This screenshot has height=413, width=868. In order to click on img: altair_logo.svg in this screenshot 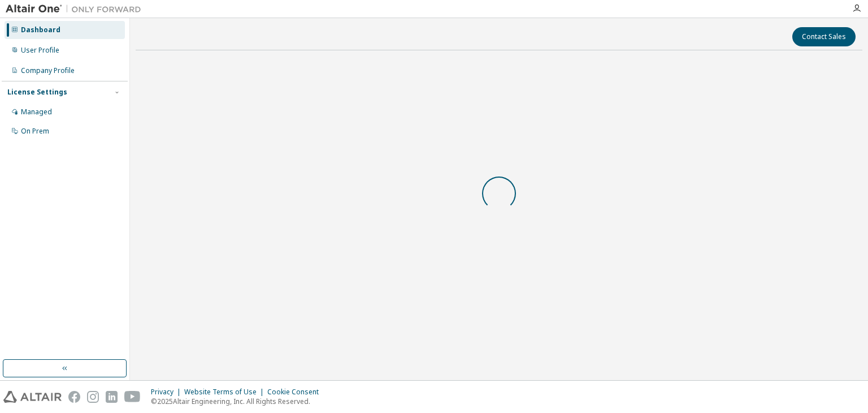, I will do `click(33, 396)`.